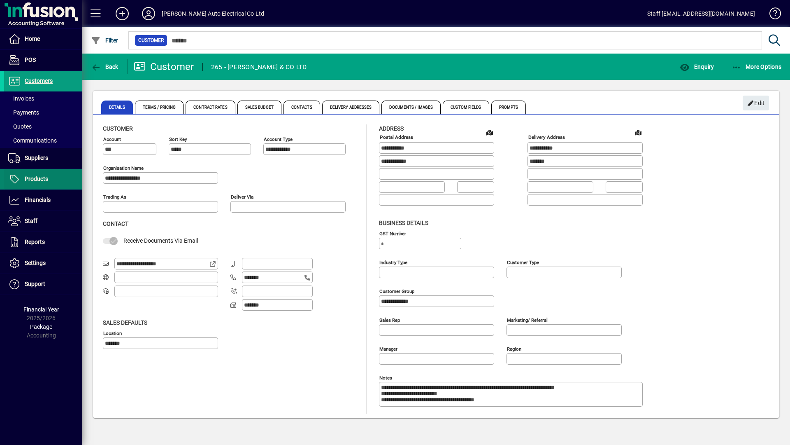 Image resolution: width=790 pixels, height=445 pixels. What do you see at coordinates (43, 221) in the screenshot?
I see `a: Staff` at bounding box center [43, 221].